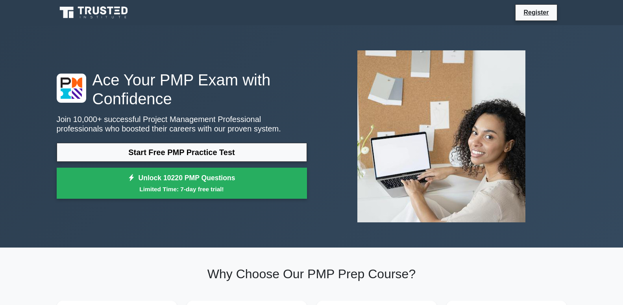 This screenshot has height=305, width=623. What do you see at coordinates (182, 124) in the screenshot?
I see `p: Join 10,000+ successful Project Management Professional professionals who boosted their careers w...` at bounding box center [182, 124].